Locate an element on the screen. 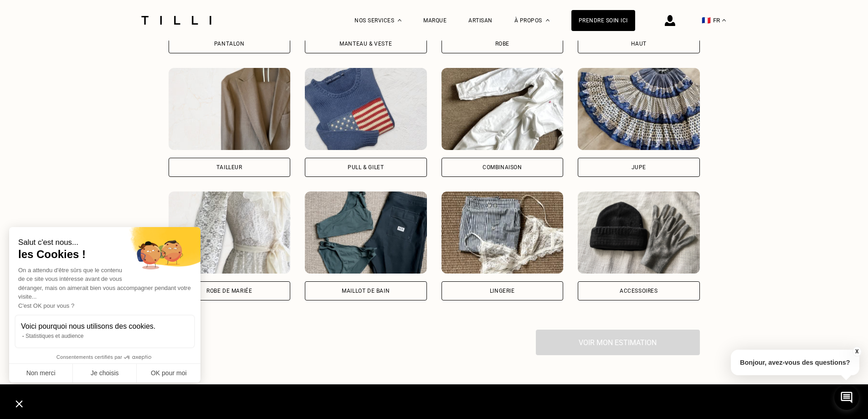 The width and height of the screenshot is (868, 419). div: Pantalon is located at coordinates (229, 44).